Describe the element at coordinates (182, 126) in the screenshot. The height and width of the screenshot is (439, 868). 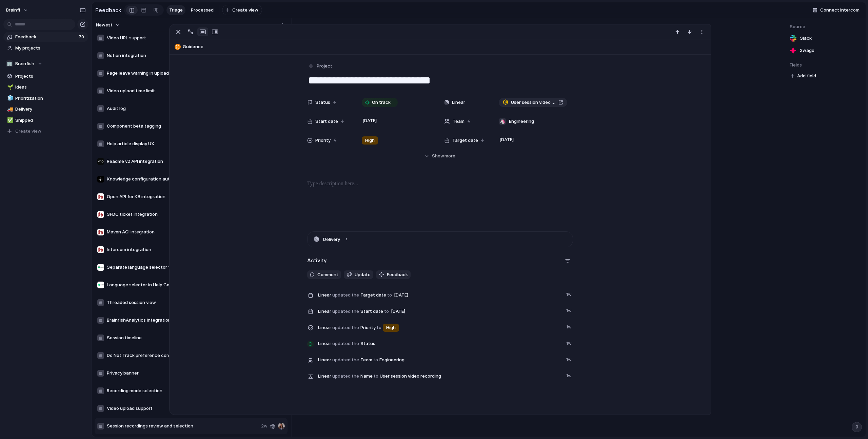
I see `span: Component beta tagging` at that location.